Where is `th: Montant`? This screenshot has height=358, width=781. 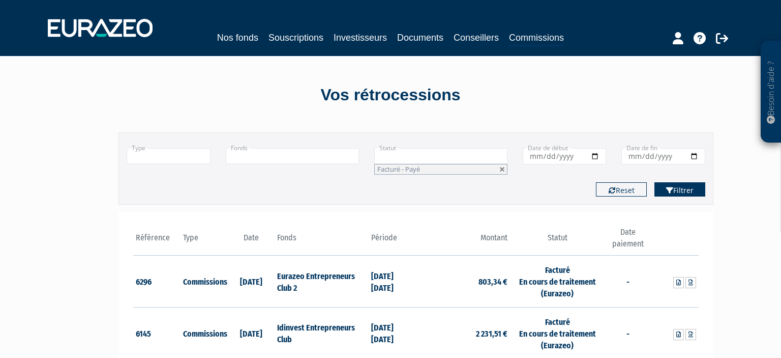
th: Montant is located at coordinates (463, 241).